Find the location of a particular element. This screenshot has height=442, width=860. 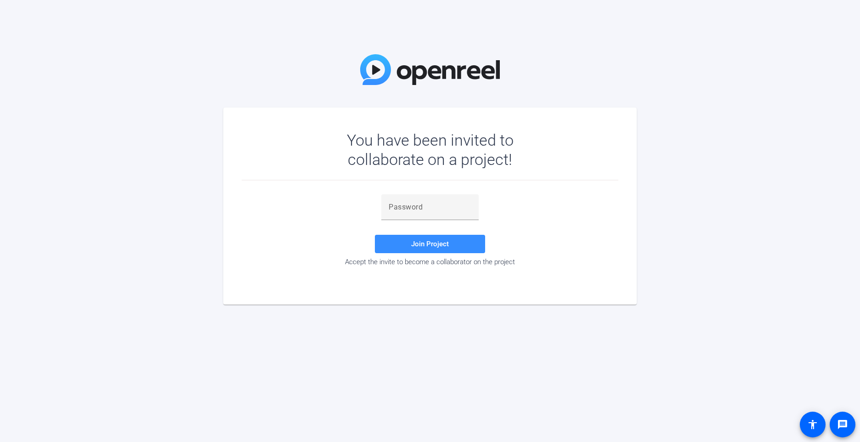

div: Accept the invite to become a collaborator on the project is located at coordinates (430, 262).